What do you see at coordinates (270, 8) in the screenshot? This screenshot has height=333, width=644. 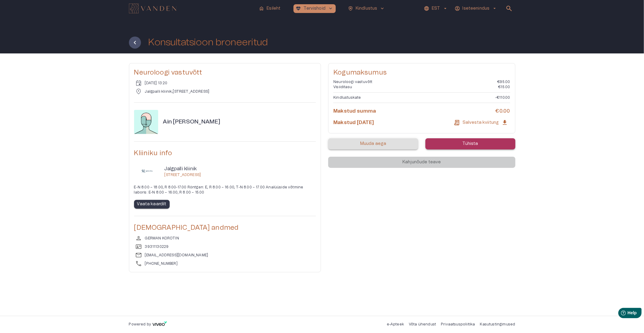 I see `button: homeEsileht` at bounding box center [270, 8].